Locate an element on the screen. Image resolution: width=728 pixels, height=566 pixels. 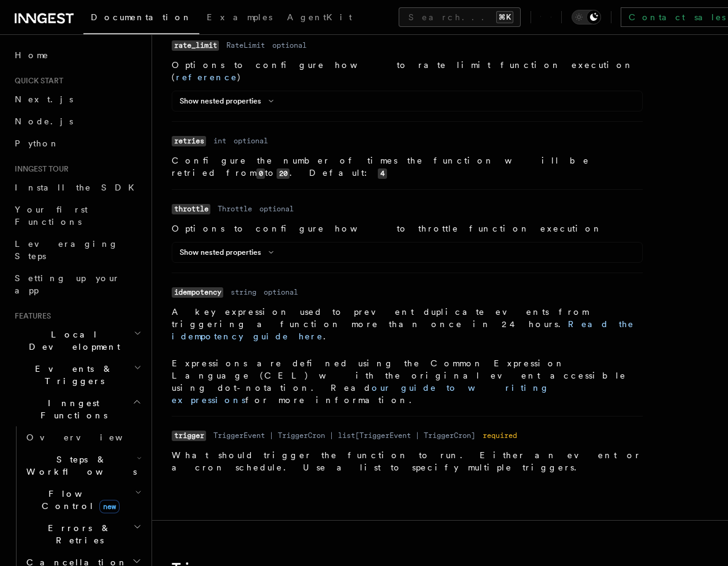
a: Examples is located at coordinates (239, 18).